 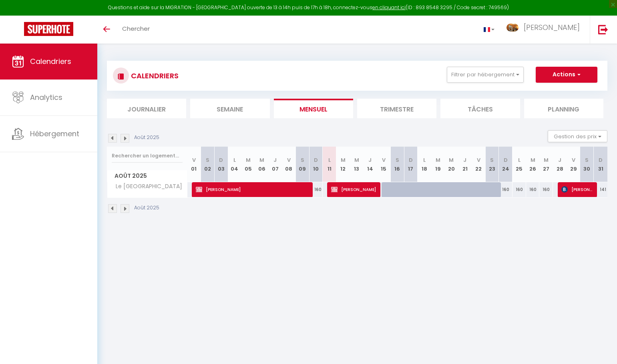 I want to click on img: logout, so click(x=603, y=29).